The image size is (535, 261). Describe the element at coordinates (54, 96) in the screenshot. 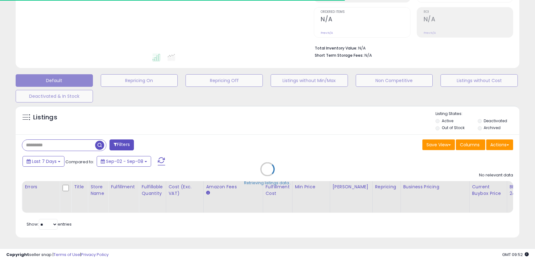

I see `button: Deactivated & In Stock` at that location.